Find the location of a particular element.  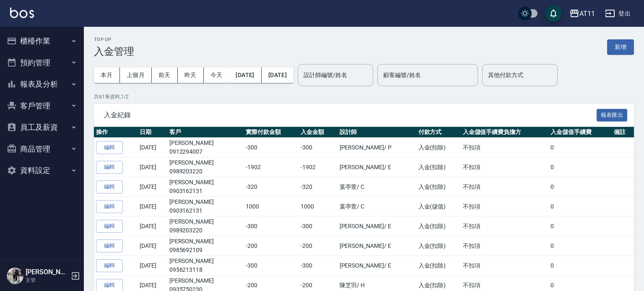

th: 備註 is located at coordinates (623, 132).